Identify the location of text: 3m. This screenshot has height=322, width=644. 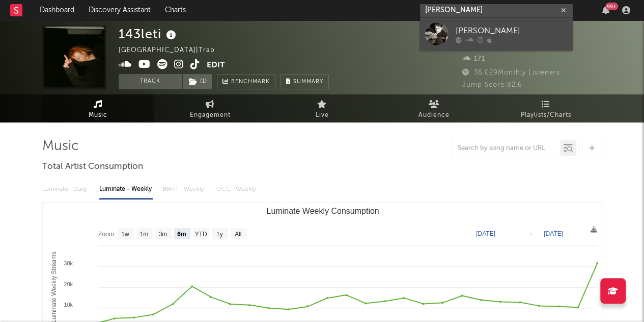
(163, 234).